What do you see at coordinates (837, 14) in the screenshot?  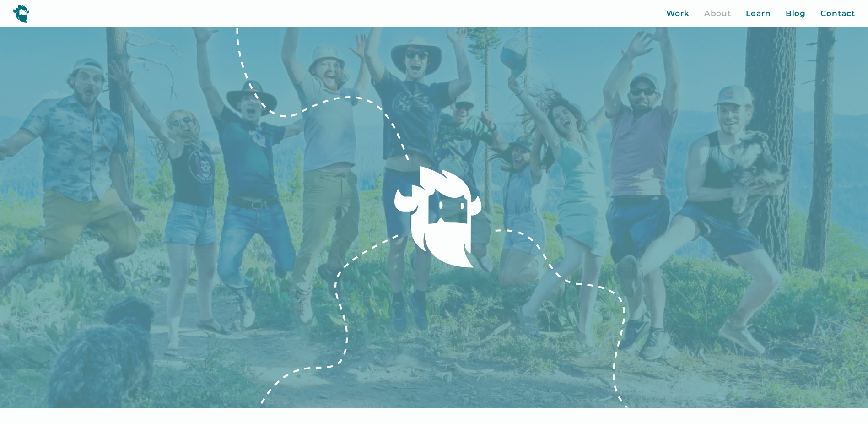 I see `div: Contact` at bounding box center [837, 14].